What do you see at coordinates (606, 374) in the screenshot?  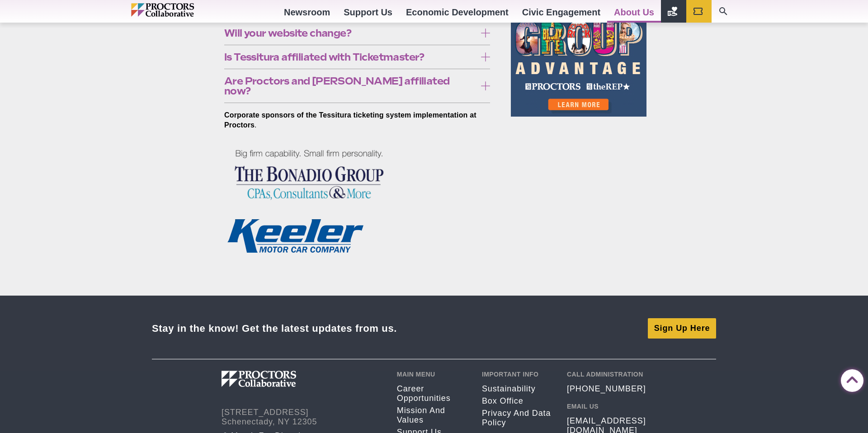 I see `h2: Call Administration` at bounding box center [606, 374].